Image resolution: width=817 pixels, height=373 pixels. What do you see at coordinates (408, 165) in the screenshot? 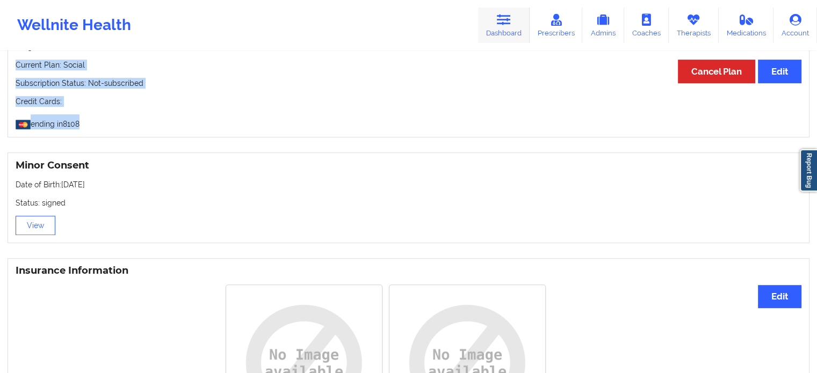
I see `h3: Minor Consent` at bounding box center [408, 165].